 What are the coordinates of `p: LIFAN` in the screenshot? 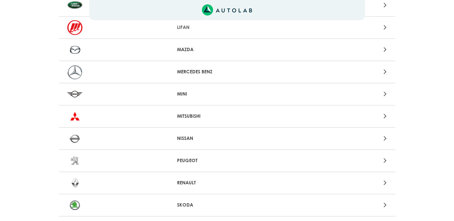 It's located at (227, 27).